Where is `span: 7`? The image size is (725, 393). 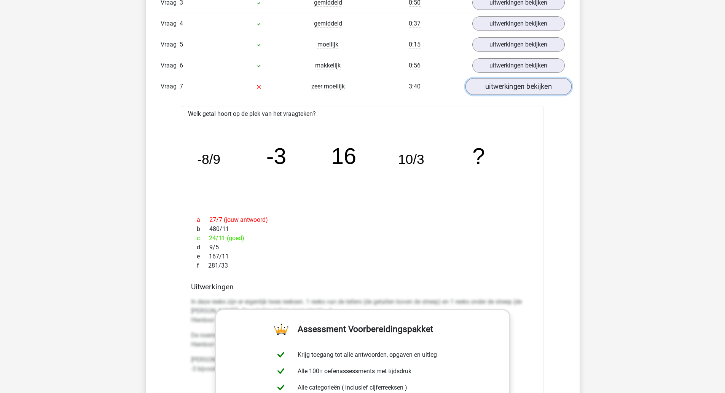 span: 7 is located at coordinates (181, 86).